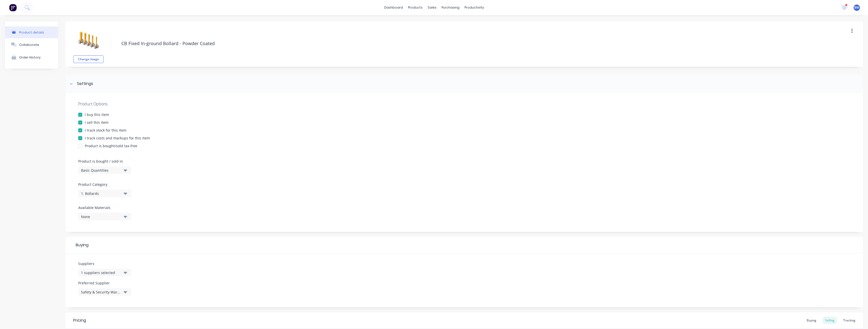  Describe the element at coordinates (474, 7) in the screenshot. I see `div: productivity` at that location.